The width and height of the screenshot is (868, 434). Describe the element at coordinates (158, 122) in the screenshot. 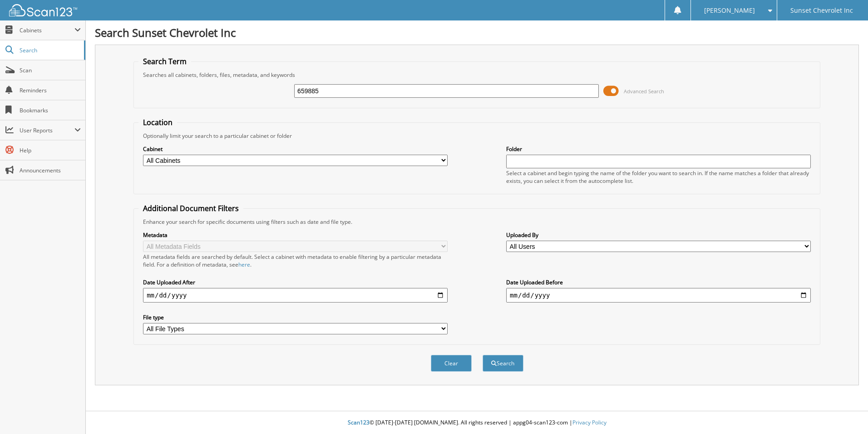

I see `legend: Location` at that location.